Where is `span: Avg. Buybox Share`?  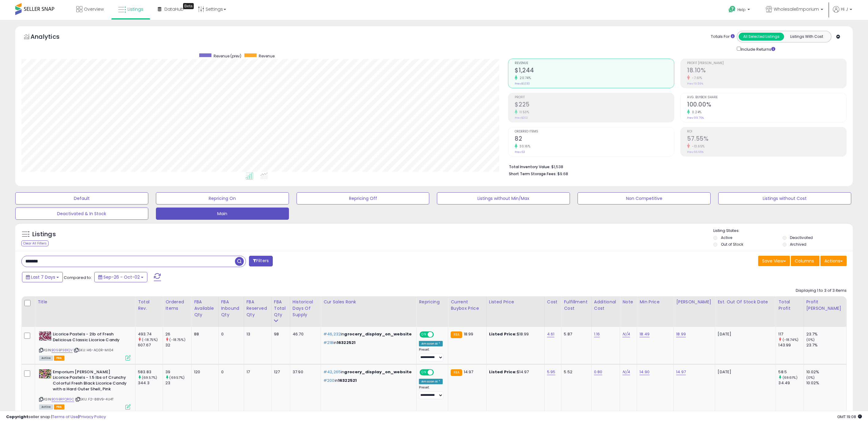
span: Avg. Buybox Share is located at coordinates (767, 97).